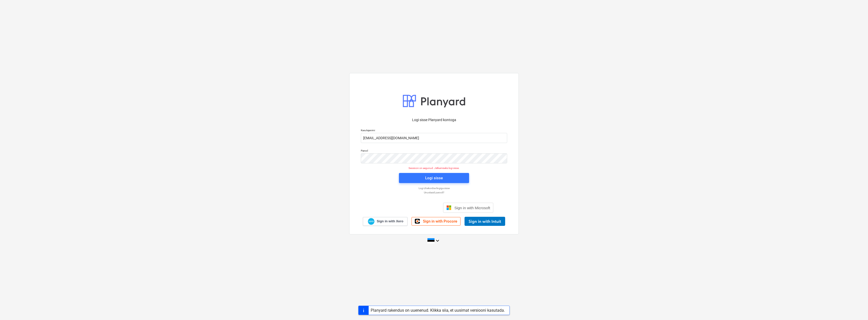  I want to click on a: Logi ühekordse lingiga sisse, so click(434, 188).